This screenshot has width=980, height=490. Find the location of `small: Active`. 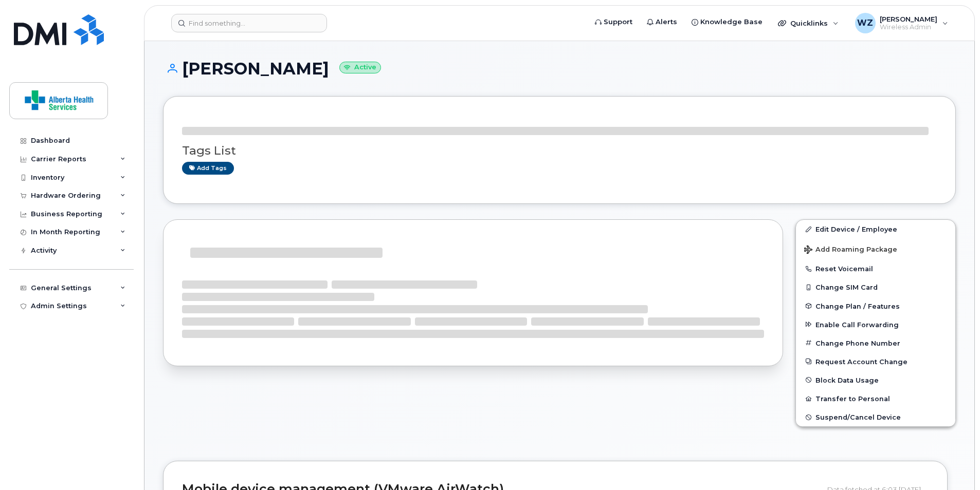

small: Active is located at coordinates (360, 67).